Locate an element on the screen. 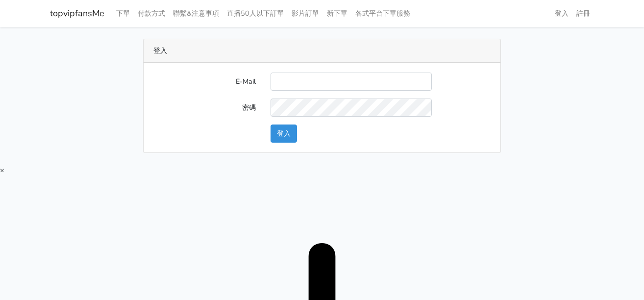 The height and width of the screenshot is (300, 644). button: 登入 is located at coordinates (283, 133).